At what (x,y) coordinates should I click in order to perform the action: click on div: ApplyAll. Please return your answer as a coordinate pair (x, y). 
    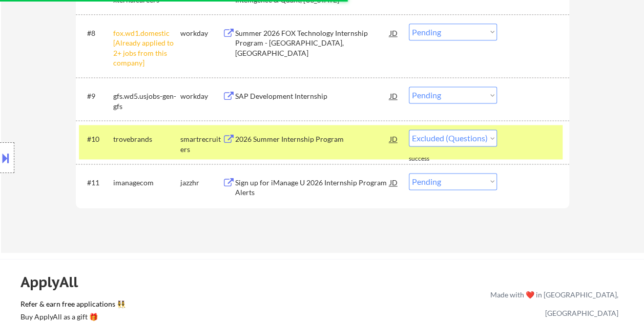
    Looking at the image, I should click on (55, 282).